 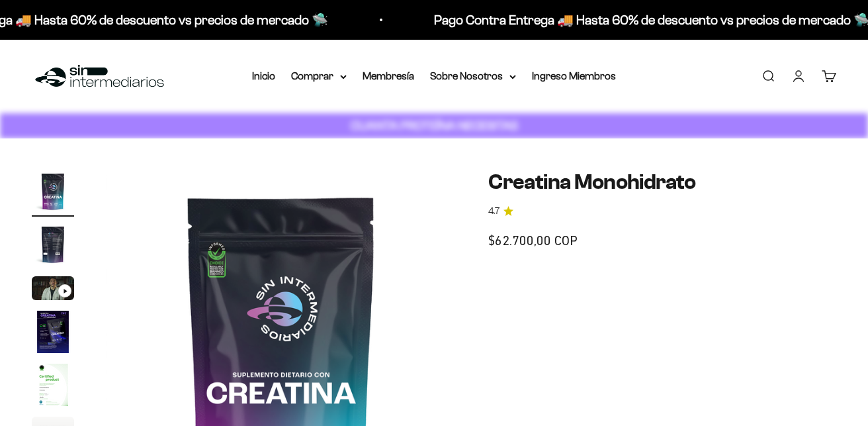 I want to click on strong: CUANTA PROTEÍNA NECESITAS, so click(x=434, y=125).